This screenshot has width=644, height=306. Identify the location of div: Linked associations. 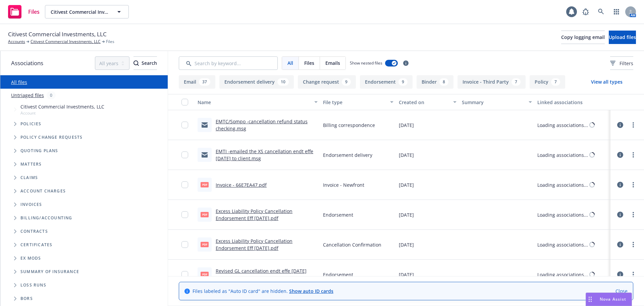
(573, 102).